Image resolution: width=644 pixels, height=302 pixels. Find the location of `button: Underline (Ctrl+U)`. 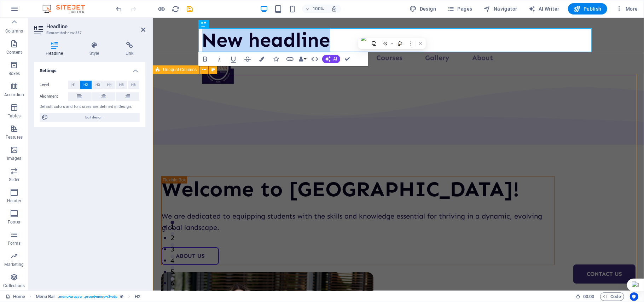

button: Underline (Ctrl+U) is located at coordinates (234, 59).